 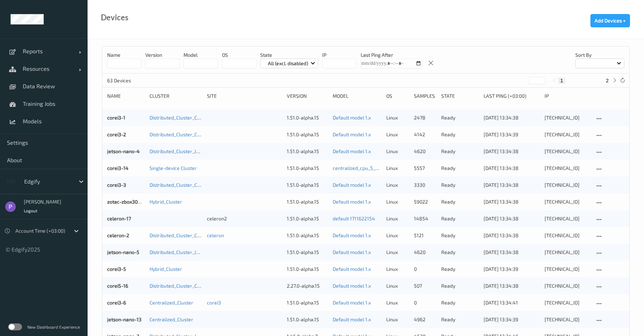 I want to click on div: OS, so click(x=398, y=96).